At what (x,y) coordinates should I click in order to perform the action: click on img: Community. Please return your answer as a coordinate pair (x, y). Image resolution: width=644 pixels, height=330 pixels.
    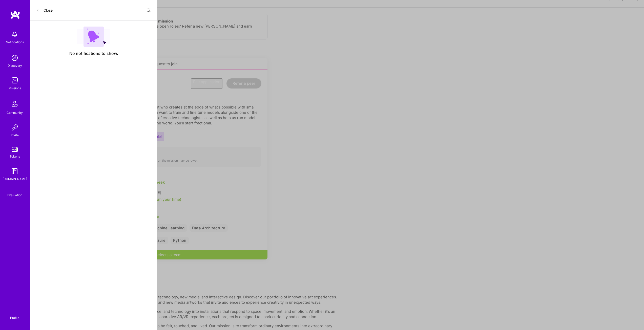
    Looking at the image, I should click on (14, 104).